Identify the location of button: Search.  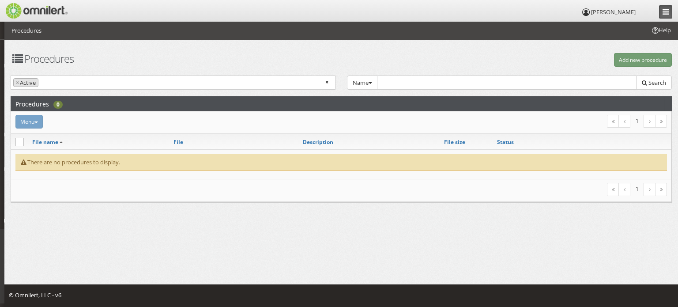
(653, 82).